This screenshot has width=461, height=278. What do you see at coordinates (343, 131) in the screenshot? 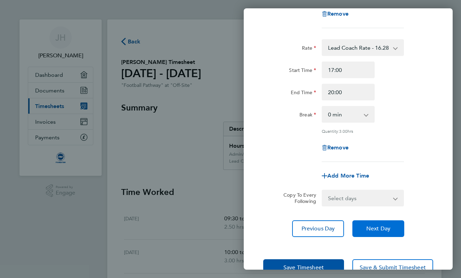
I see `span: 3.00` at bounding box center [343, 131].